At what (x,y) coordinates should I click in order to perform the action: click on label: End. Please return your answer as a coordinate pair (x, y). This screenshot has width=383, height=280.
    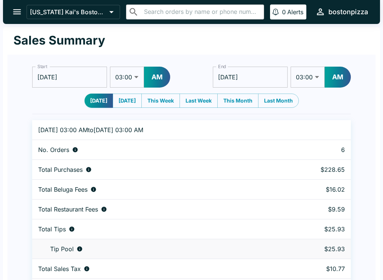
    Looking at the image, I should click on (222, 66).